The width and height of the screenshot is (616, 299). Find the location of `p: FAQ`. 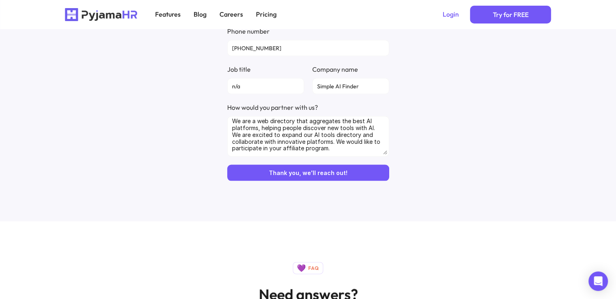

p: FAQ is located at coordinates (313, 268).